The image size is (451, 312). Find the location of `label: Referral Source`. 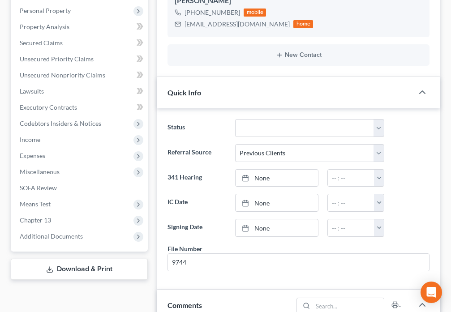

label: Referral Source is located at coordinates (197, 153).